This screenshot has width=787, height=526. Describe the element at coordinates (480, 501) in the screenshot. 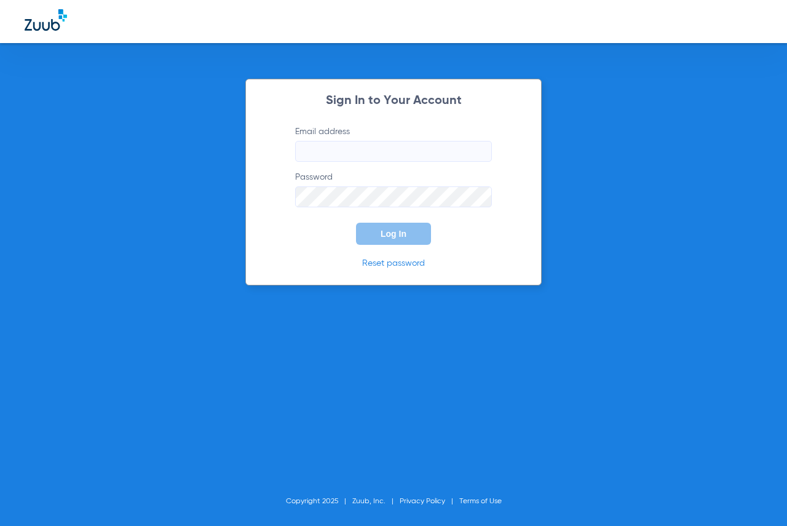

I see `a: Terms of Use` at that location.